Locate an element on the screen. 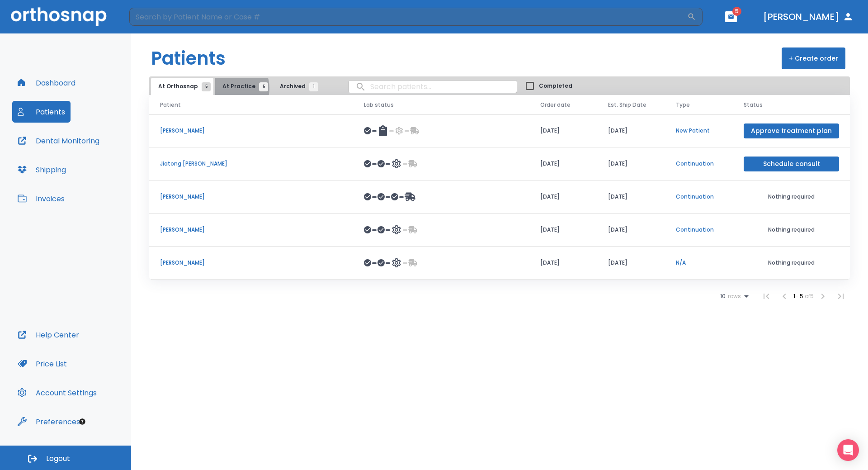  input: search is located at coordinates (433, 87).